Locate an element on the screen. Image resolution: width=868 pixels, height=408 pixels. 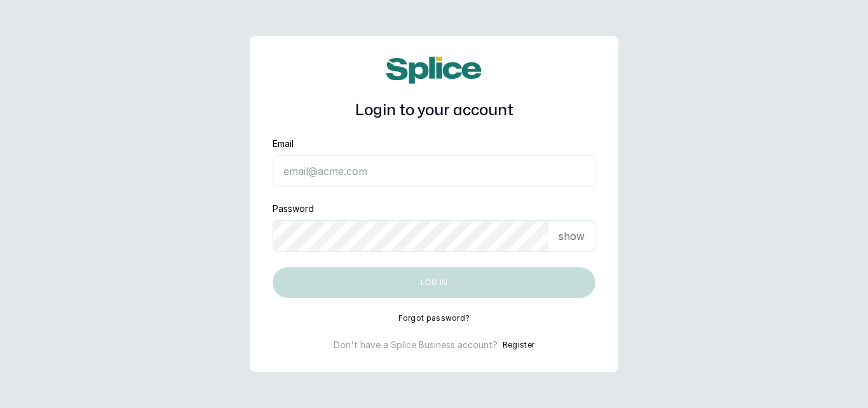
label: Password is located at coordinates (293, 208).